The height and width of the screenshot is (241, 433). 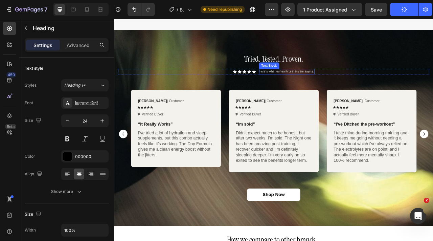 I want to click on p: “I've Ditched the pre-workout”, so click(x=327, y=134).